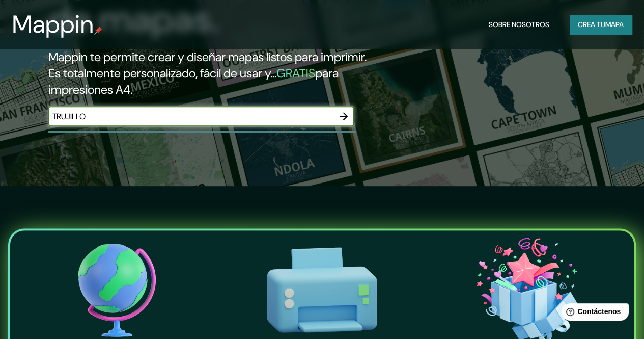  What do you see at coordinates (45, 12) in the screenshot?
I see `font: Contáctenos` at bounding box center [45, 12].